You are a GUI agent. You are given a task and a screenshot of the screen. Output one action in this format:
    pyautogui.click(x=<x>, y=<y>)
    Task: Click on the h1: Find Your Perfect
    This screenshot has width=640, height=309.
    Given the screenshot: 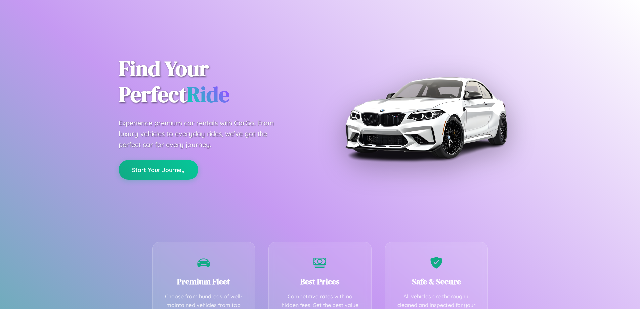 What is the action you would take?
    pyautogui.click(x=214, y=82)
    